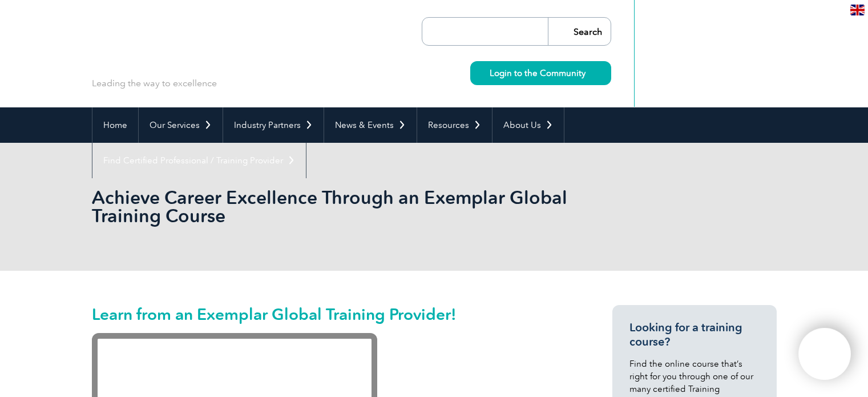  Describe the element at coordinates (115, 125) in the screenshot. I see `a: Home` at that location.